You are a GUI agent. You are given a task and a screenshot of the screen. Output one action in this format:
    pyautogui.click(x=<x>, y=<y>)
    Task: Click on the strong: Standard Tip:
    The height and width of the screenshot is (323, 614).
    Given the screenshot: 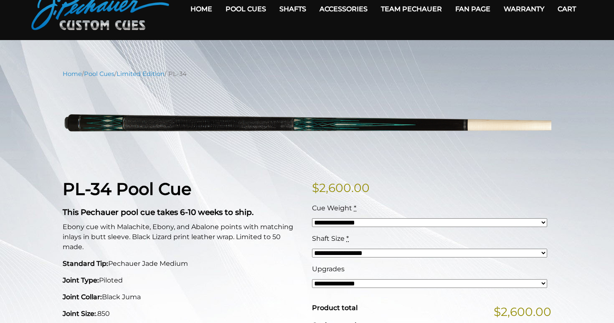 What is the action you would take?
    pyautogui.click(x=85, y=264)
    